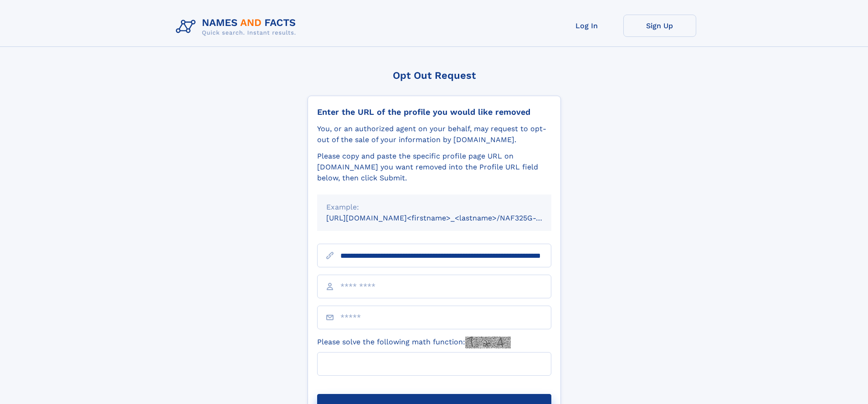 This screenshot has height=404, width=868. Describe the element at coordinates (434, 76) in the screenshot. I see `div: Opt Out Request` at that location.